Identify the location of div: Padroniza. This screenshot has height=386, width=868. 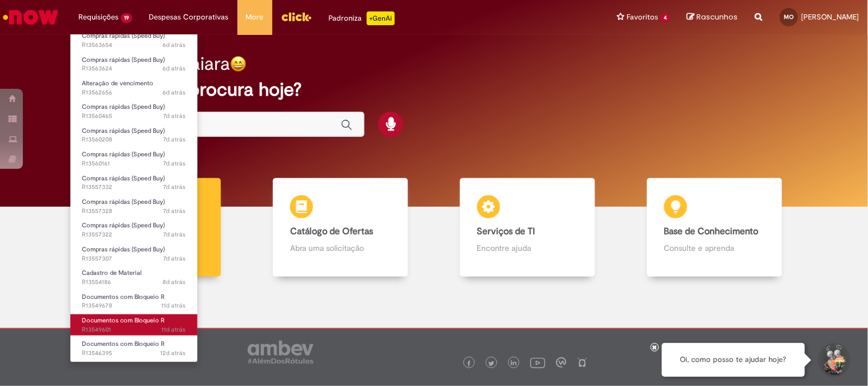
(362, 18).